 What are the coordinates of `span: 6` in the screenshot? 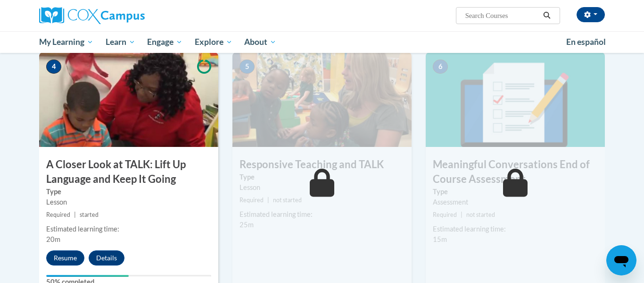 It's located at (440, 67).